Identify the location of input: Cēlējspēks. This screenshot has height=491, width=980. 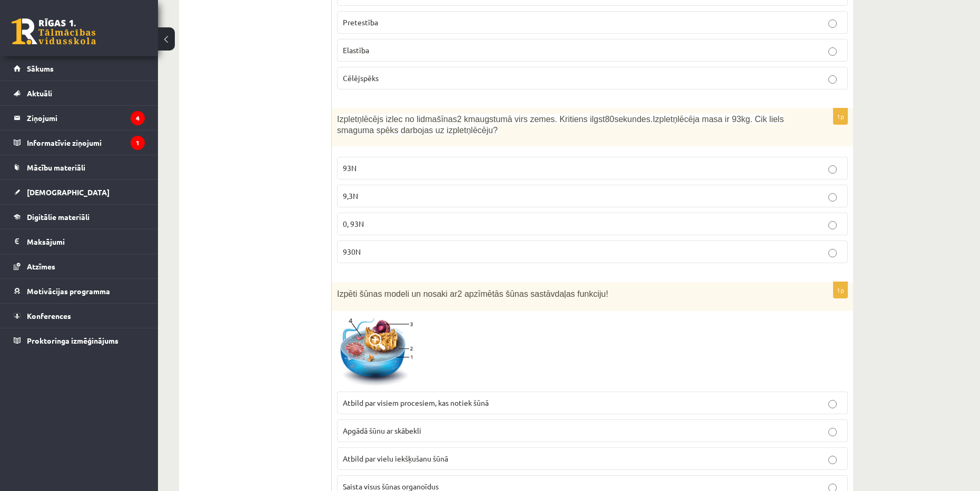
(833, 79).